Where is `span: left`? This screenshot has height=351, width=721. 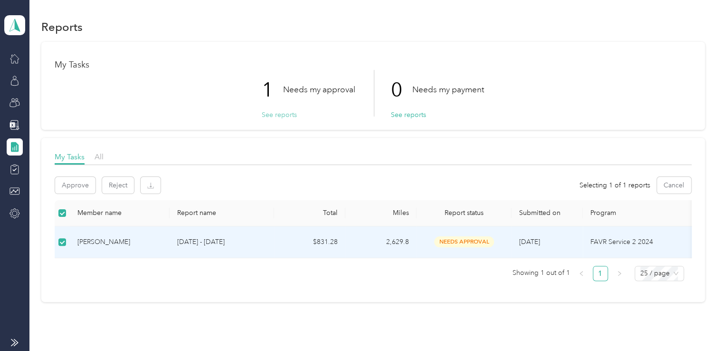 span: left is located at coordinates (582, 273).